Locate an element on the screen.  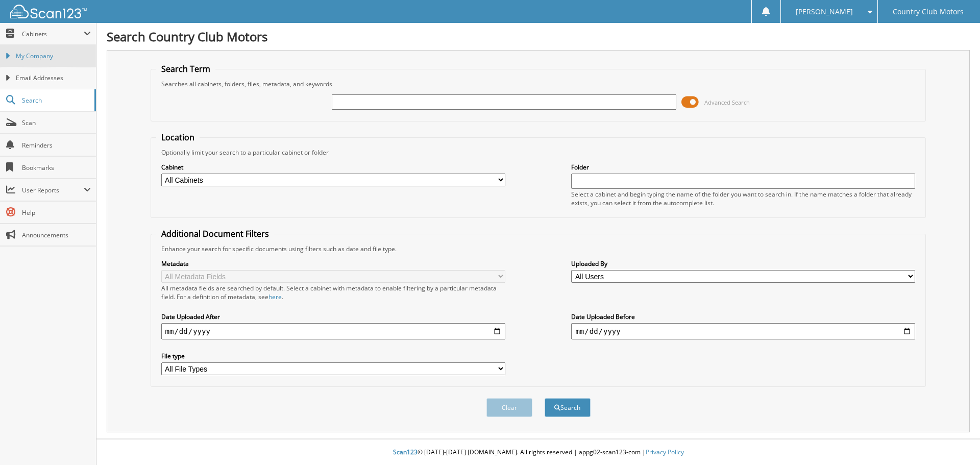
span: Email Addresses is located at coordinates (53, 78).